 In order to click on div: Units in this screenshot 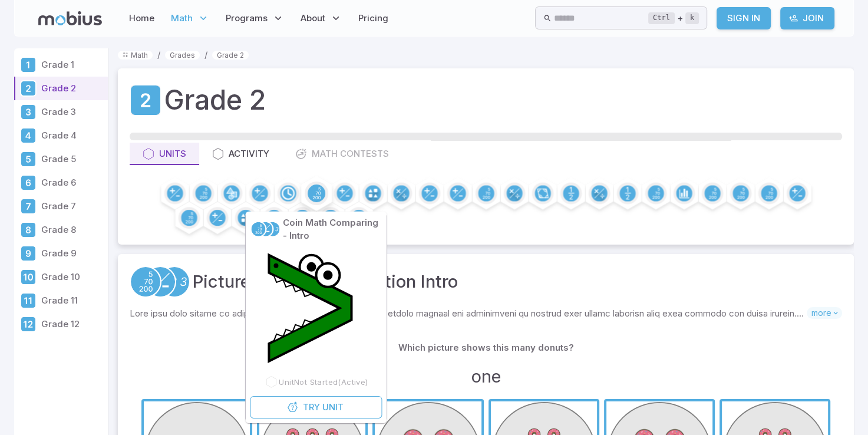, I will do `click(164, 154)`.